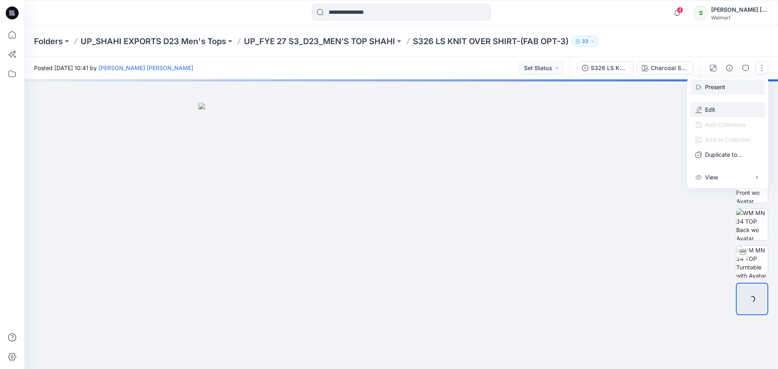  Describe the element at coordinates (153, 41) in the screenshot. I see `p: UP_SHAHI EXPORTS D23 Men's Tops` at that location.